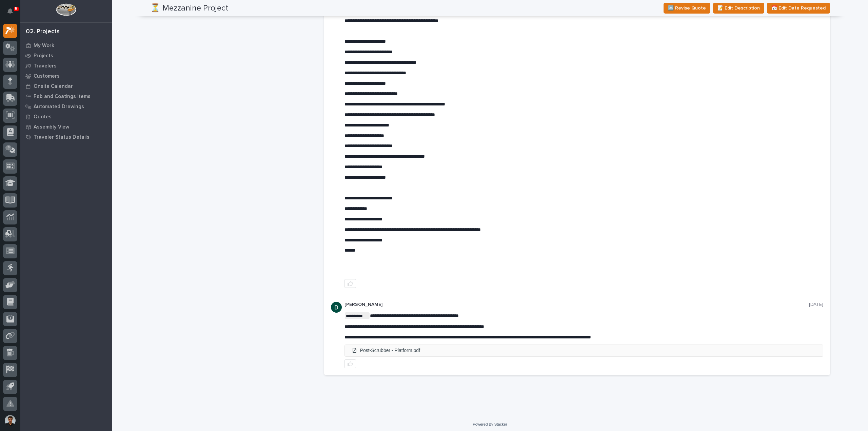 The width and height of the screenshot is (868, 431). I want to click on a: Post-Scrubber - Platform.pdf, so click(584, 351).